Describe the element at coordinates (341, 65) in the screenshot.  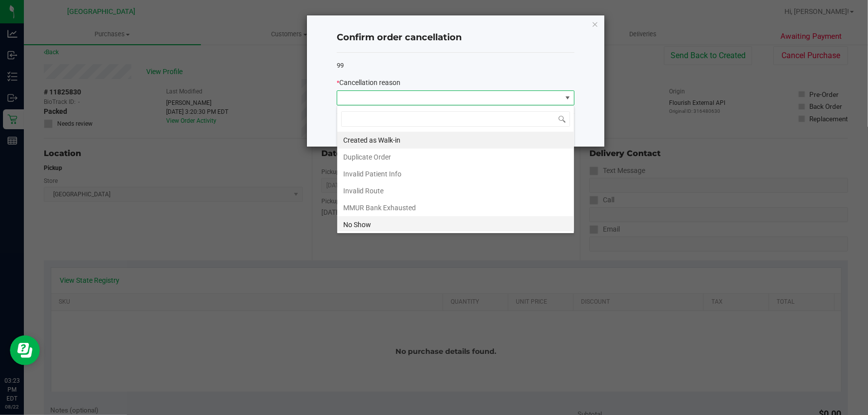
I see `span: 99` at that location.